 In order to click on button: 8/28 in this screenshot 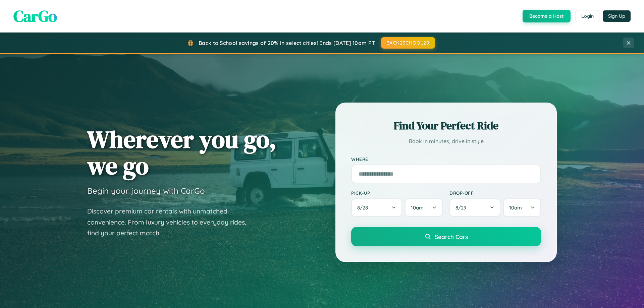, I will do `click(377, 207)`.